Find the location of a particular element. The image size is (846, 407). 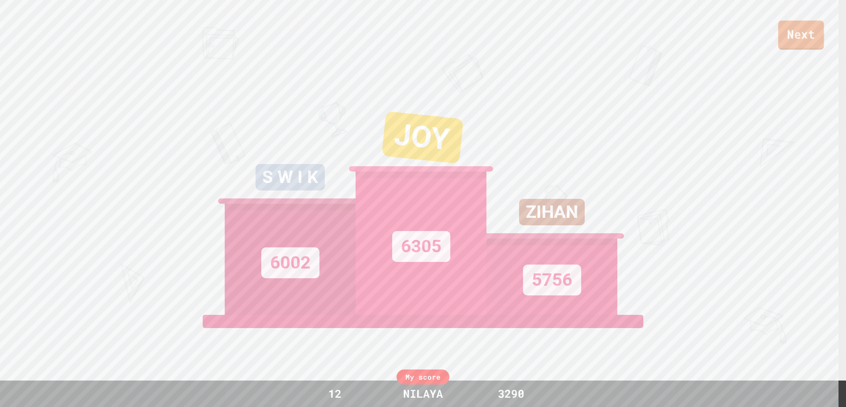

div: JOY is located at coordinates (422, 138).